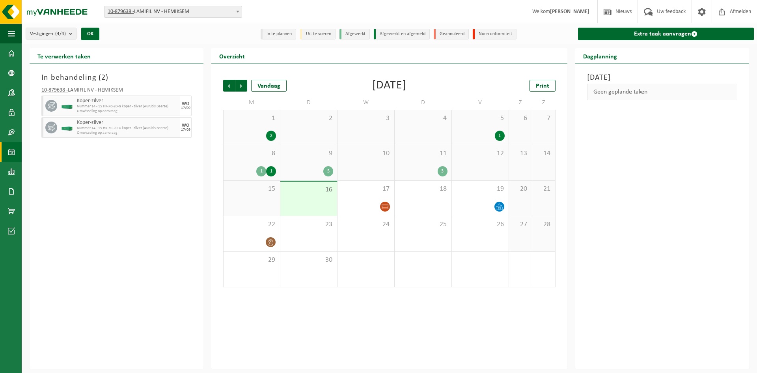  What do you see at coordinates (423, 118) in the screenshot?
I see `span: 4` at bounding box center [423, 118].